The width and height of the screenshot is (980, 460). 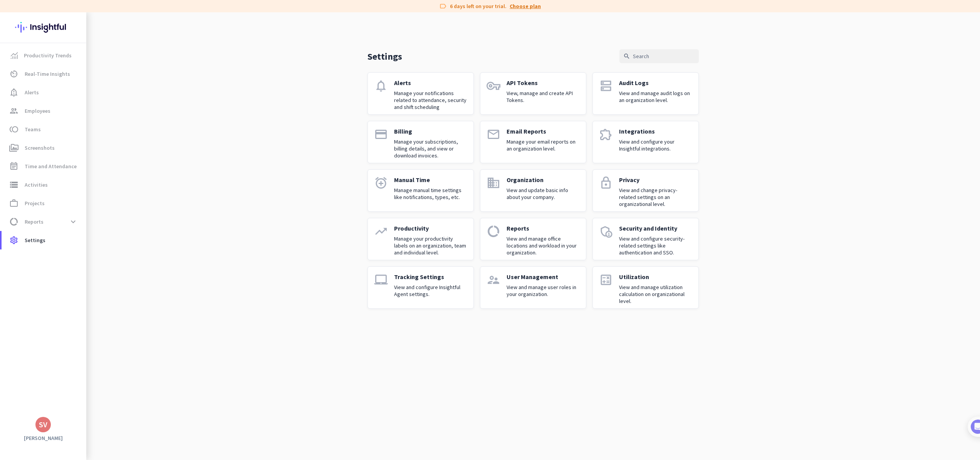 What do you see at coordinates (31, 92) in the screenshot?
I see `span: Alerts` at bounding box center [31, 92].